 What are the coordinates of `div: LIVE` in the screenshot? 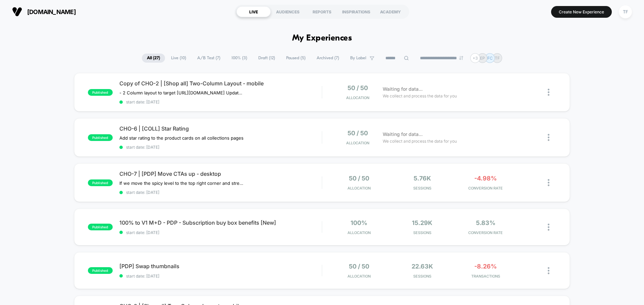 It's located at (253, 11).